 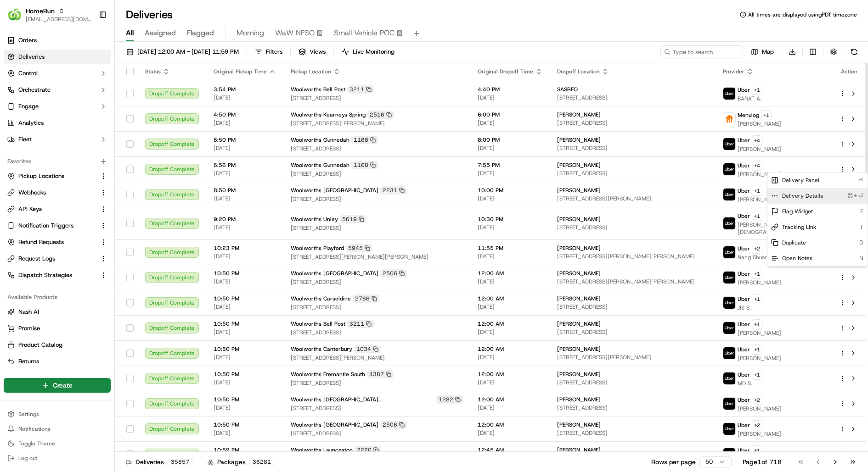 I want to click on span: Delivery Details, so click(x=802, y=196).